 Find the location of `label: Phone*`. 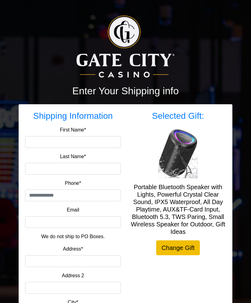

label: Phone* is located at coordinates (73, 183).